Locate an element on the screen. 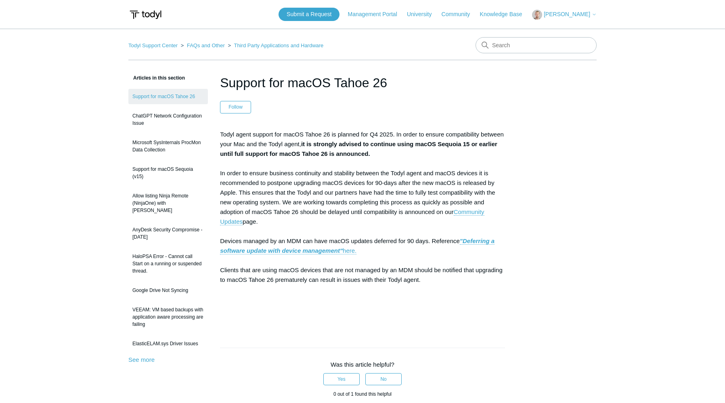 The width and height of the screenshot is (725, 403). a: Google Drive Not Syncing is located at coordinates (168, 290).